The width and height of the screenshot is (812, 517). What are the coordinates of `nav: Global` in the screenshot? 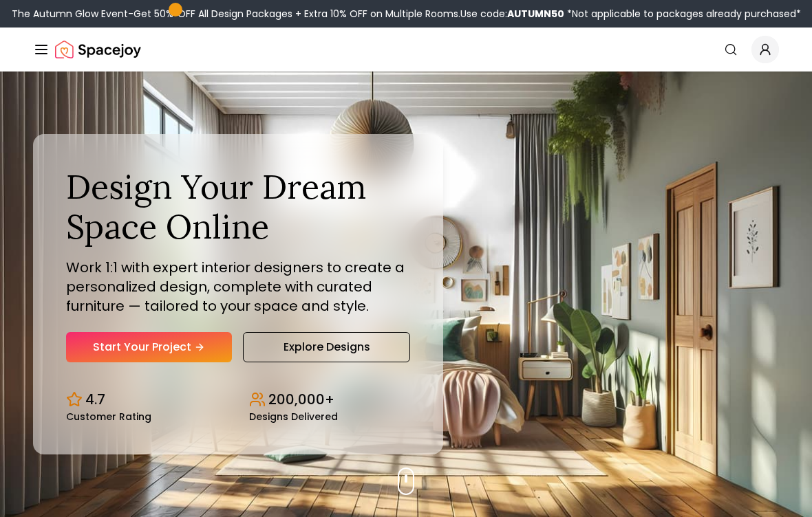 It's located at (406, 49).